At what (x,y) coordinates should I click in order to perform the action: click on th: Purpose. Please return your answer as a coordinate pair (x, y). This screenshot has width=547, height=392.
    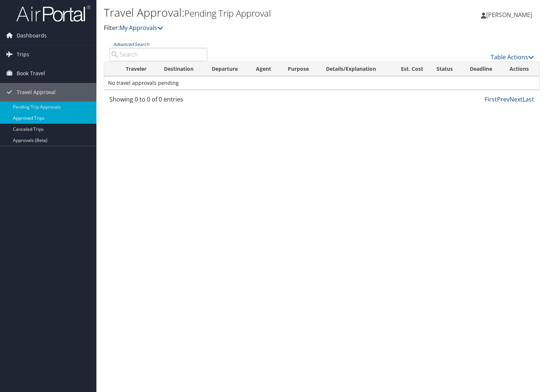
    Looking at the image, I should click on (300, 69).